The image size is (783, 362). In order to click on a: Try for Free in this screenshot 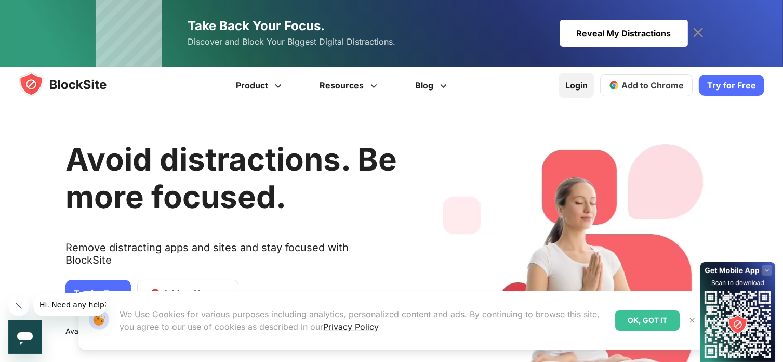, I will do `click(732, 85)`.